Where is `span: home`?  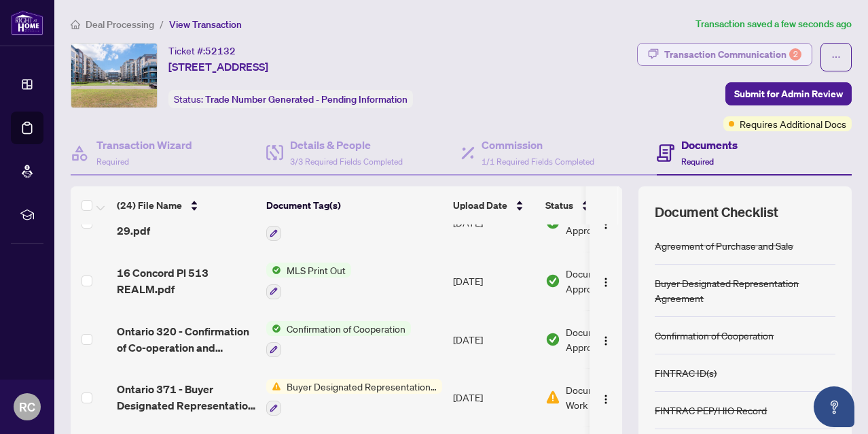 span: home is located at coordinates (75, 25).